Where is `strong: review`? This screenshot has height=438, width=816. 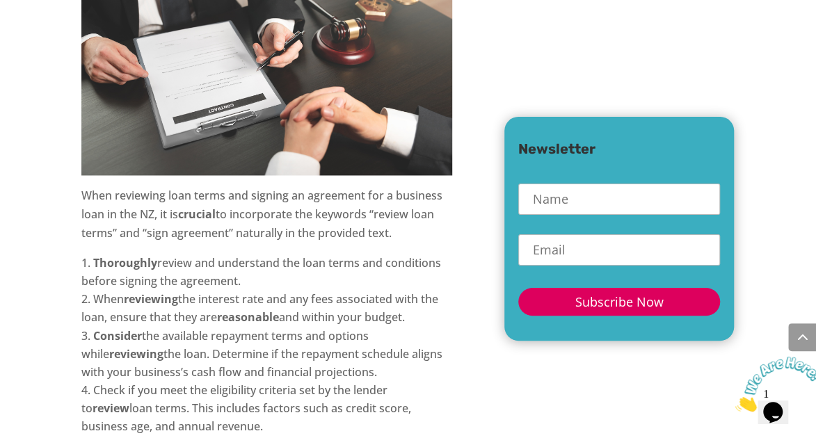 strong: review is located at coordinates (111, 408).